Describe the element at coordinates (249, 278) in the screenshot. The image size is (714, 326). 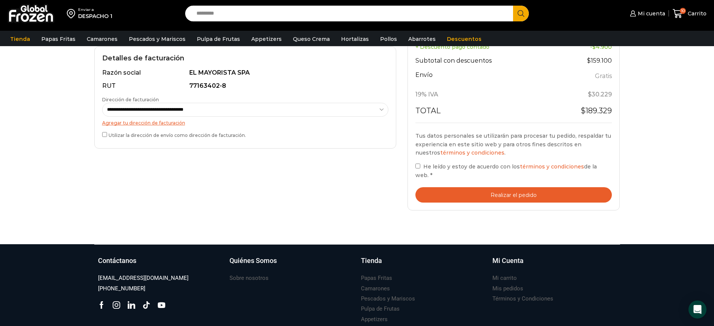
I see `a: Sobre nosotros` at that location.